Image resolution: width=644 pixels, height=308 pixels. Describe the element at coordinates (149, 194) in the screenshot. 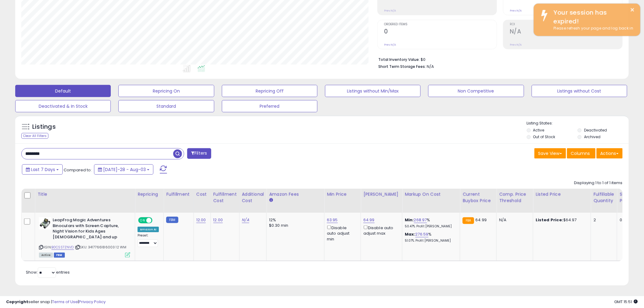

I see `div: Repricing` at that location.